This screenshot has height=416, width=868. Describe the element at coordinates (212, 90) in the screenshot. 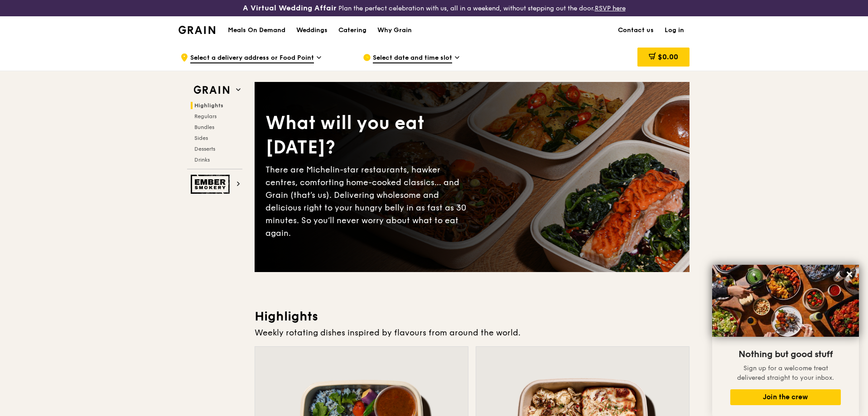

I see `img: Grain web logo` at that location.